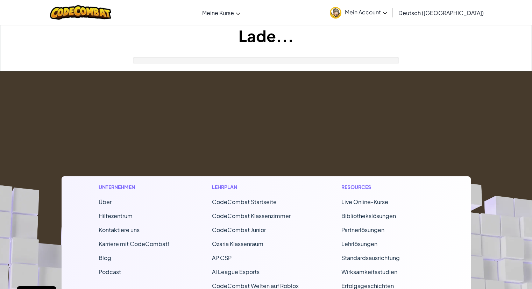  I want to click on a: AI League Esports, so click(236, 272).